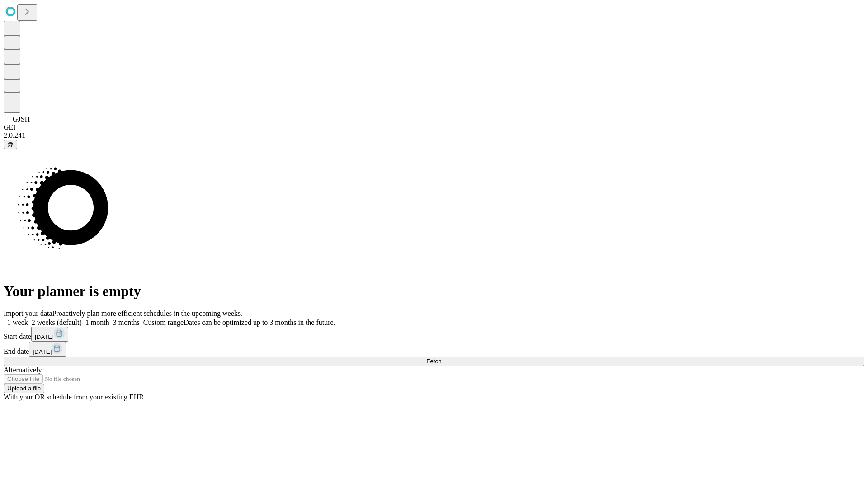 This screenshot has height=488, width=868. Describe the element at coordinates (126, 322) in the screenshot. I see `span: 3 months` at that location.